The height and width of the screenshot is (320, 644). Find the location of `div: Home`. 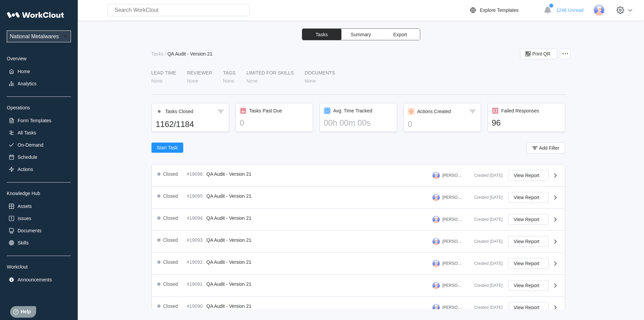

div: Home is located at coordinates (24, 71).